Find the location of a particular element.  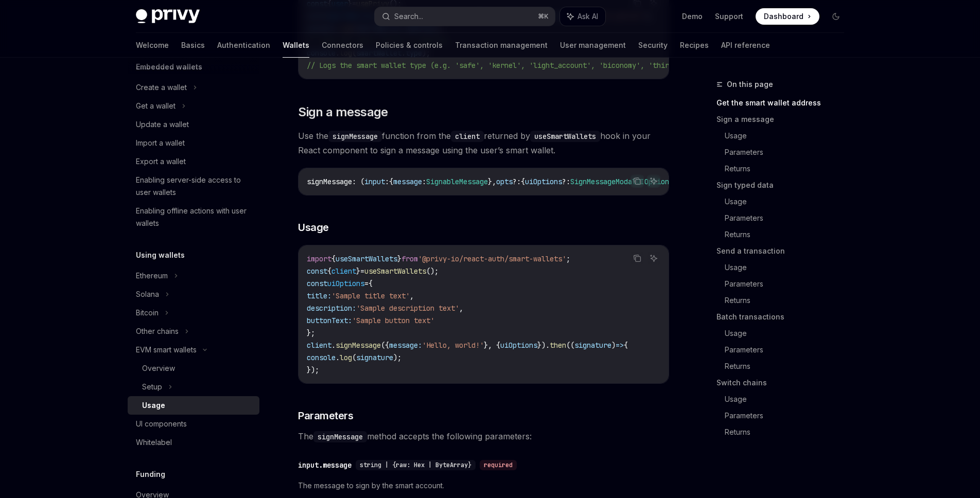

div: Ethereum is located at coordinates (152, 276).